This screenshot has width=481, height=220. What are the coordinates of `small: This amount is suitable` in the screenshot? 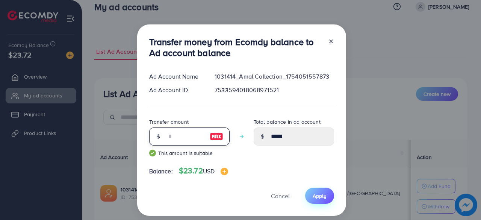 It's located at (189, 153).